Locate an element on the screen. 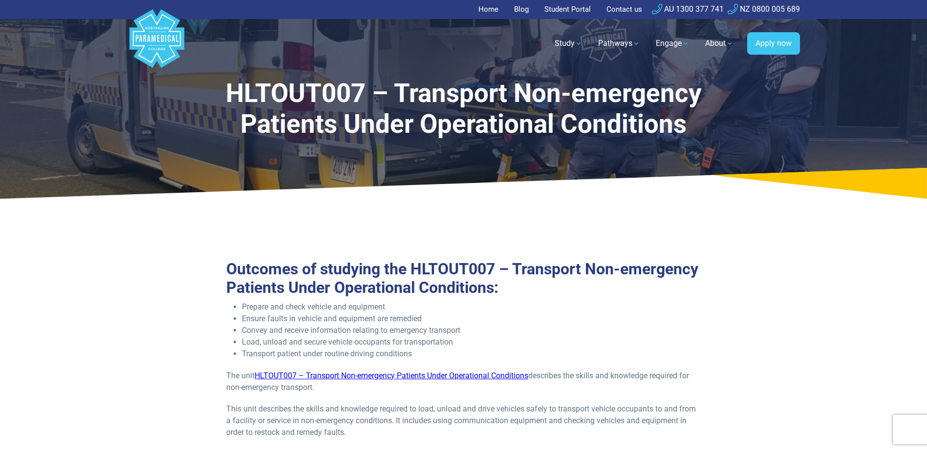  span: Ensure faults in vehicle and equipment are remedied is located at coordinates (332, 319).